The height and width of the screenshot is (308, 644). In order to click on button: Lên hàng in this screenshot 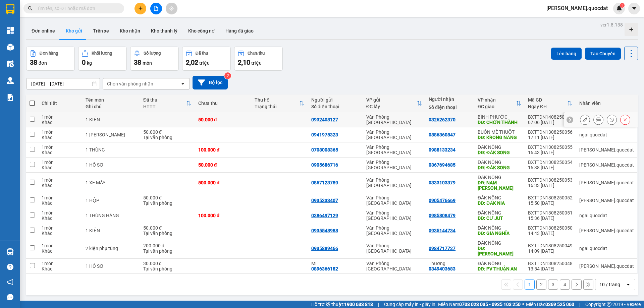, I will do `click(566, 53)`.